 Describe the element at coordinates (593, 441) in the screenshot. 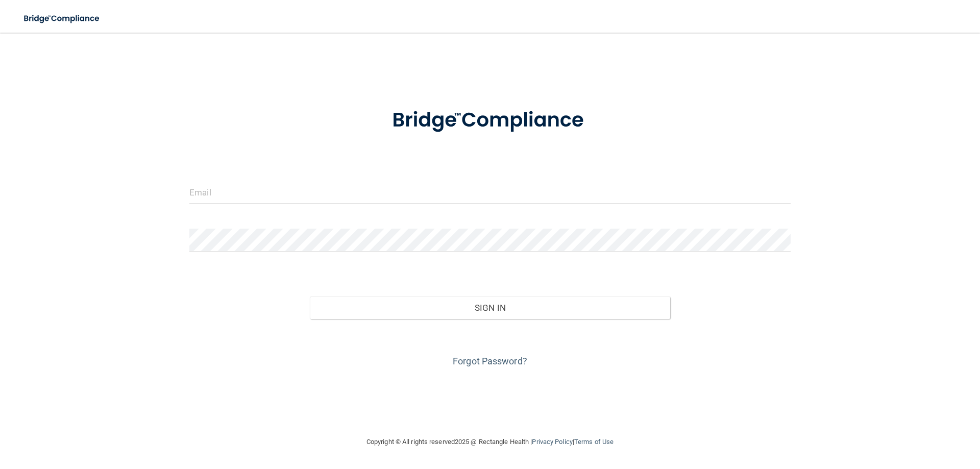

I see `a: Terms of Use` at that location.